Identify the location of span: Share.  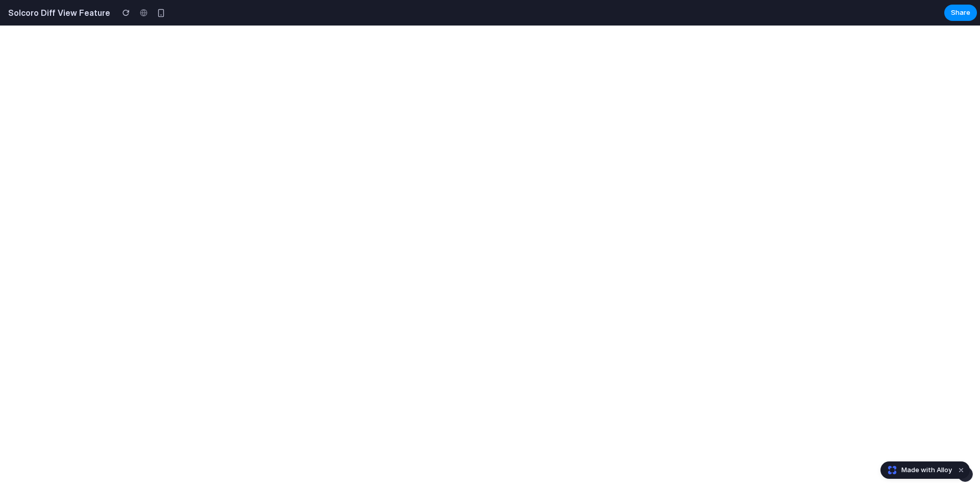
(961, 13).